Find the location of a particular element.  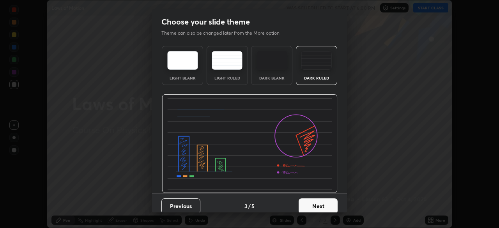

h2: Choose your slide theme is located at coordinates (205, 22).